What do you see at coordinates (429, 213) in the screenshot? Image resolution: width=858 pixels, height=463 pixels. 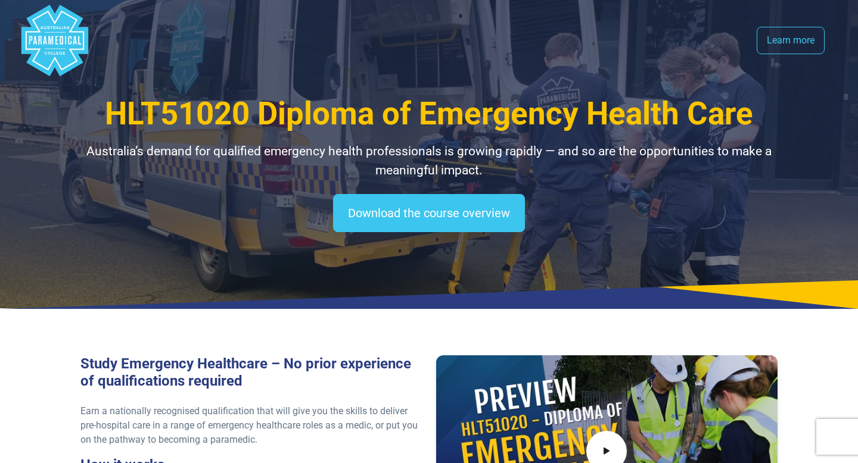 I see `a: Download the course overview` at bounding box center [429, 213].